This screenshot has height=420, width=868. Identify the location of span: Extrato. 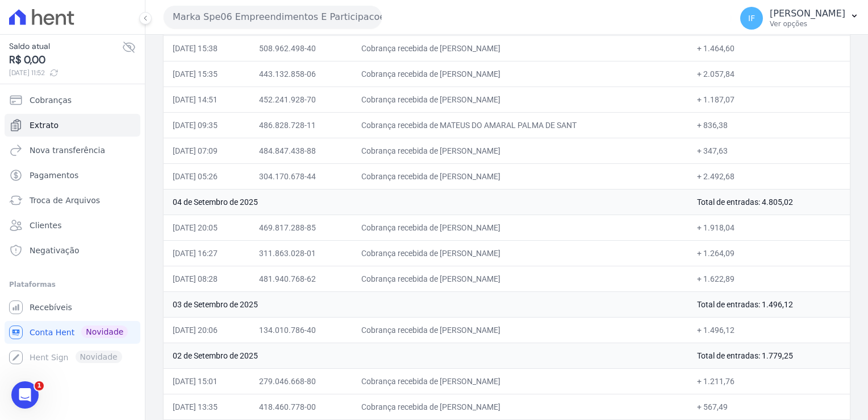
(44, 125).